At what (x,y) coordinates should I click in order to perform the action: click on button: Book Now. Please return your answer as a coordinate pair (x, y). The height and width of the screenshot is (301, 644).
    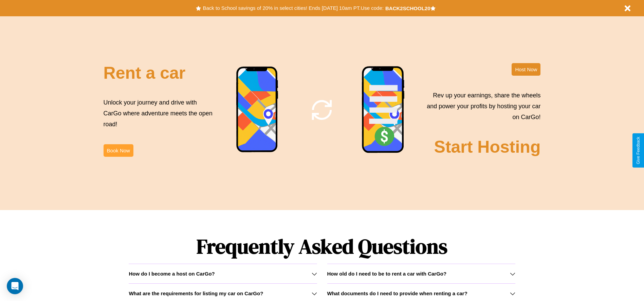
    Looking at the image, I should click on (118, 150).